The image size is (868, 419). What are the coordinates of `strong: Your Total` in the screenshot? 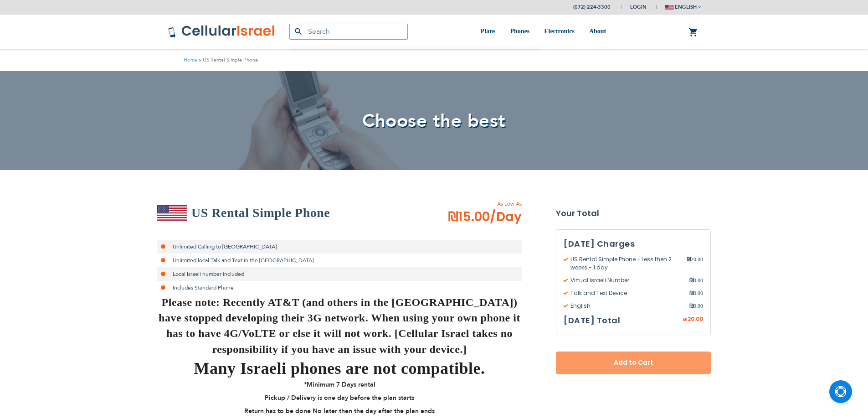 It's located at (633, 213).